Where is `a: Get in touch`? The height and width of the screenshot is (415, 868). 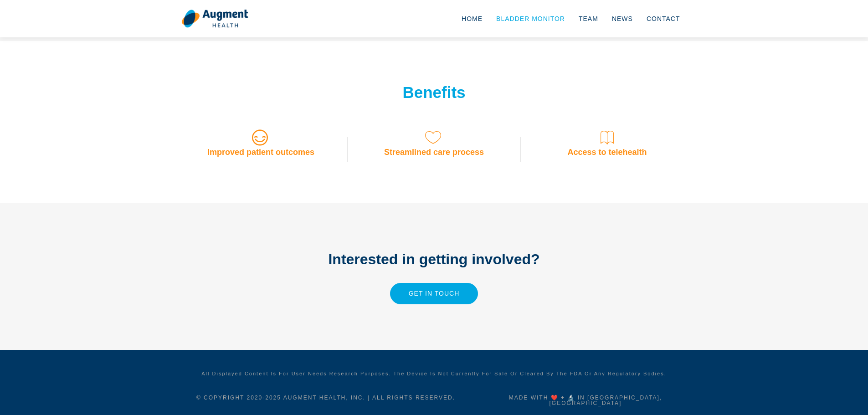 a: Get in touch is located at coordinates (434, 293).